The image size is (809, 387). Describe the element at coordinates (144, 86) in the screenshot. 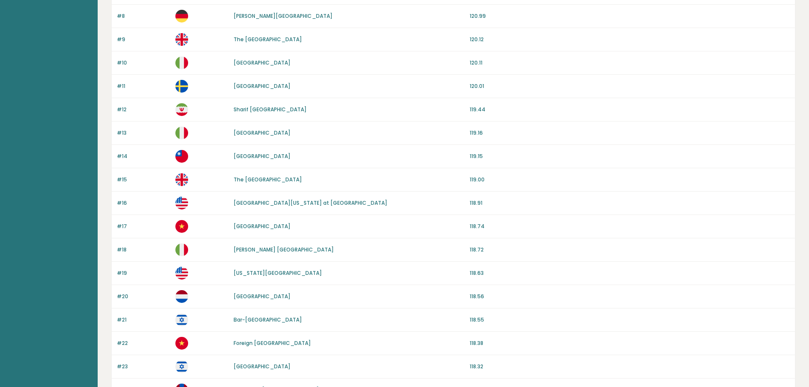

I see `p: #11` at that location.